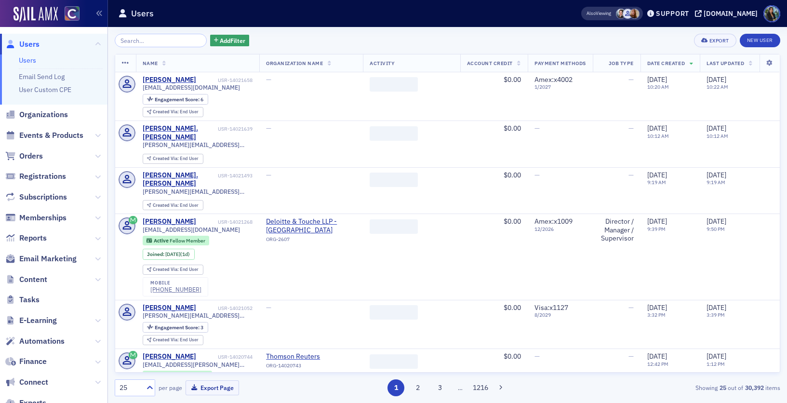 The width and height of the screenshot is (787, 403). Describe the element at coordinates (29, 300) in the screenshot. I see `span: Tasks` at that location.